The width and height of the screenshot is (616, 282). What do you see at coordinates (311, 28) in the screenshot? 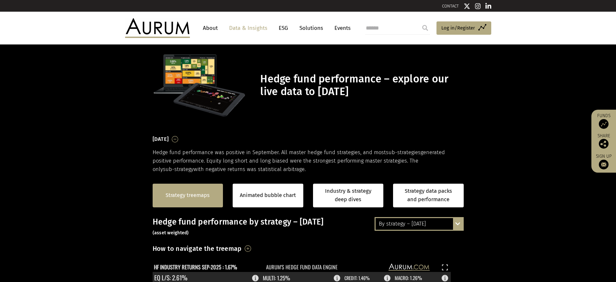
I see `a: Solutions` at bounding box center [311, 28].